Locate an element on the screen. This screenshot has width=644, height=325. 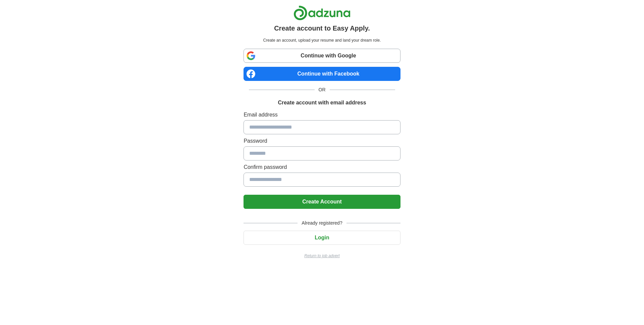
a: Login is located at coordinates (322, 237).